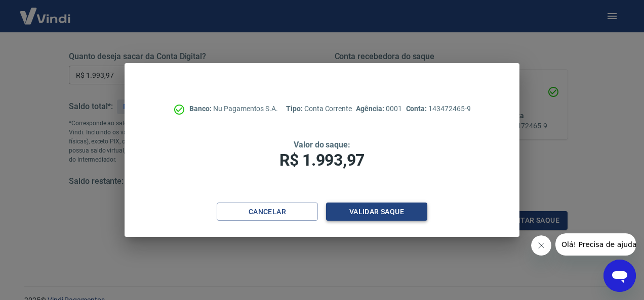  I want to click on span: Valor do saque:, so click(322, 144).